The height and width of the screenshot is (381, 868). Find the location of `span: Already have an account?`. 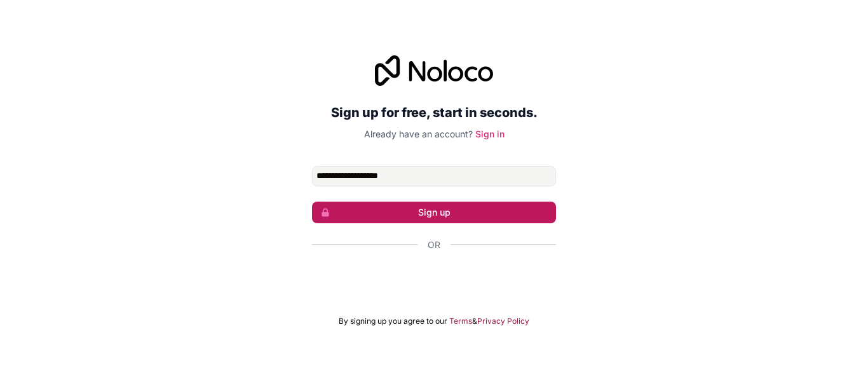

span: Already have an account? is located at coordinates (418, 134).